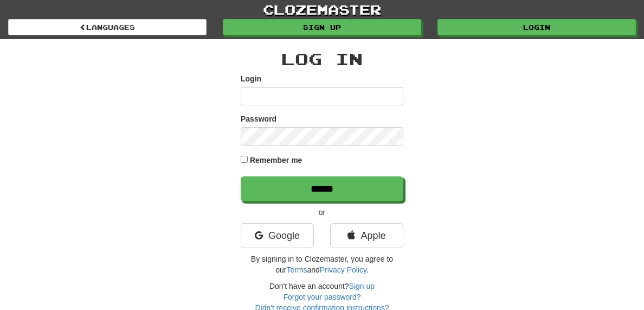  I want to click on label: Password, so click(258, 119).